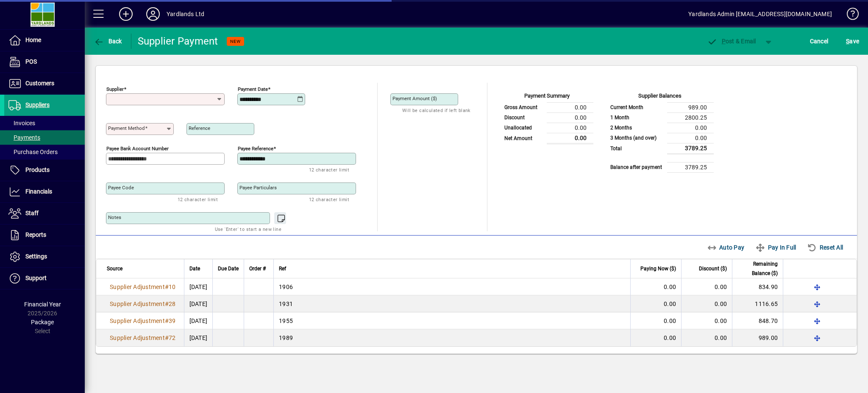 Image resolution: width=868 pixels, height=393 pixels. Describe the element at coordinates (852, 41) in the screenshot. I see `button: Save` at that location.